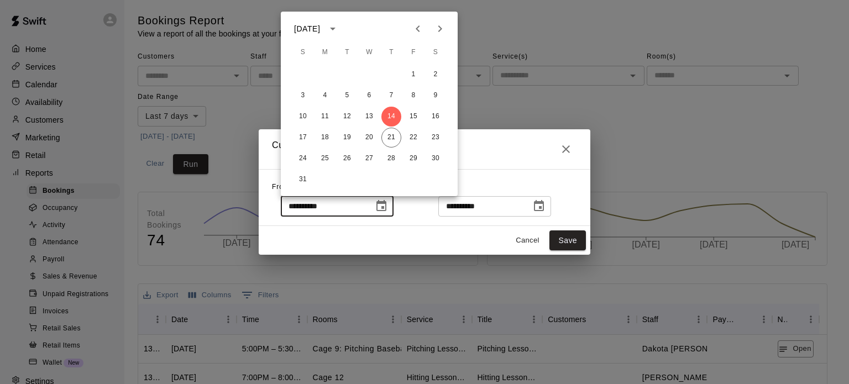 This screenshot has width=849, height=384. Describe the element at coordinates (347, 159) in the screenshot. I see `button: 26` at that location.